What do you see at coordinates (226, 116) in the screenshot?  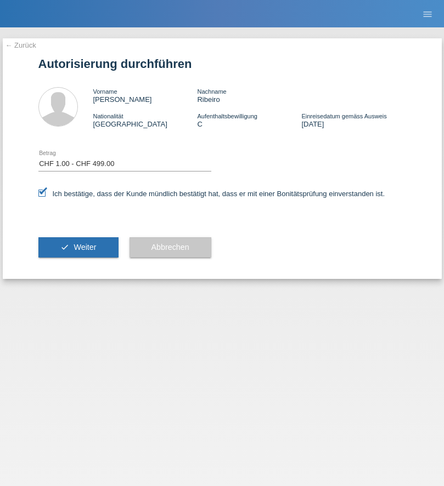 I see `span: Aufenthaltsbewilligung` at bounding box center [226, 116].